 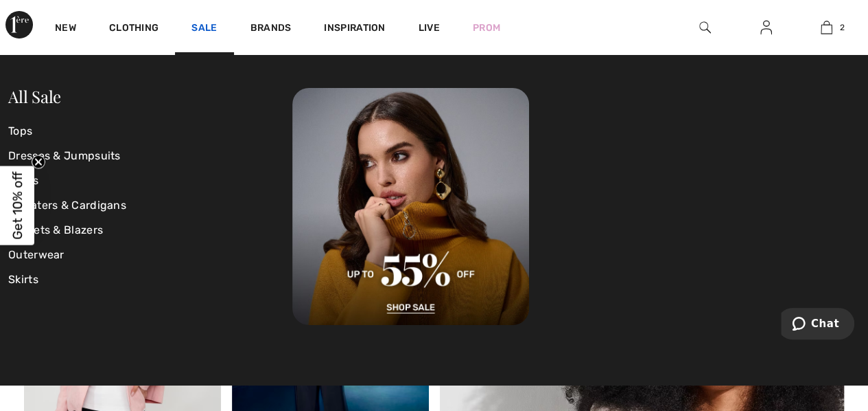 What do you see at coordinates (204, 29) in the screenshot?
I see `a: Sale` at bounding box center [204, 29].